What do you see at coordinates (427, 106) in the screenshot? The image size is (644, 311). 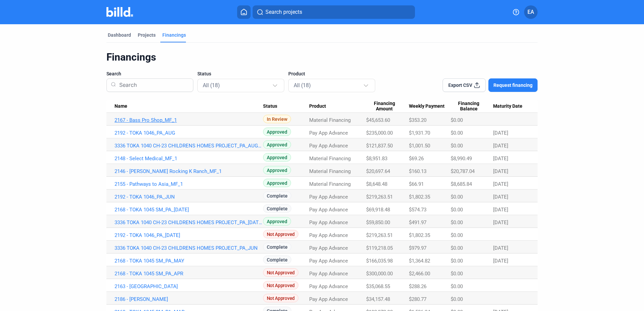 I see `span: Weekly Payment` at bounding box center [427, 106].